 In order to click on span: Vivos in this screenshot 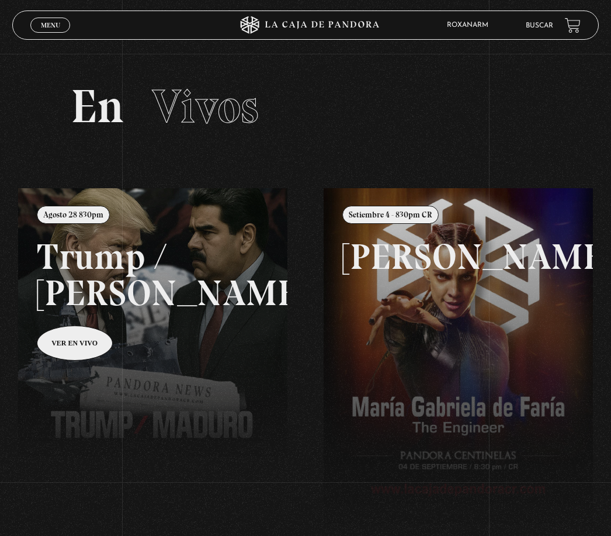, I will do `click(205, 106)`.